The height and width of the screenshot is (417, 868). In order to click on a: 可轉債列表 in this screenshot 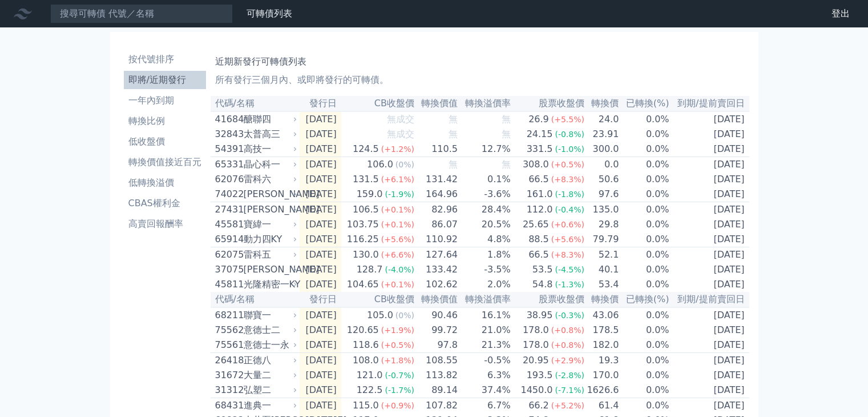, I will do `click(269, 13)`.